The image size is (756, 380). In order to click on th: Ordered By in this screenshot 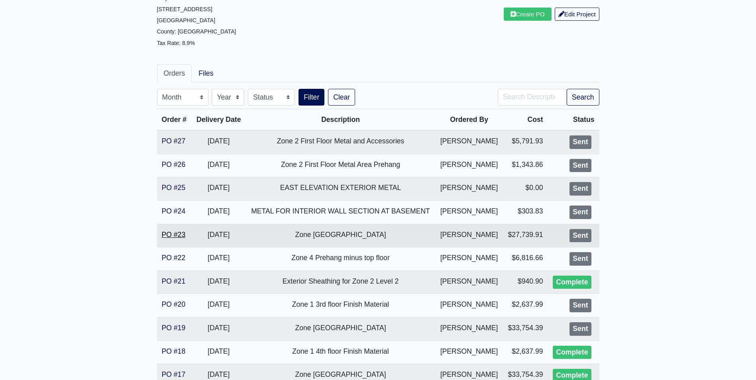, I will do `click(469, 120)`.